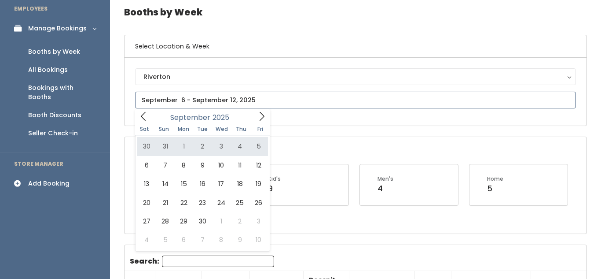  What do you see at coordinates (184, 203) in the screenshot?
I see `span: September 22, 2025` at bounding box center [184, 203].